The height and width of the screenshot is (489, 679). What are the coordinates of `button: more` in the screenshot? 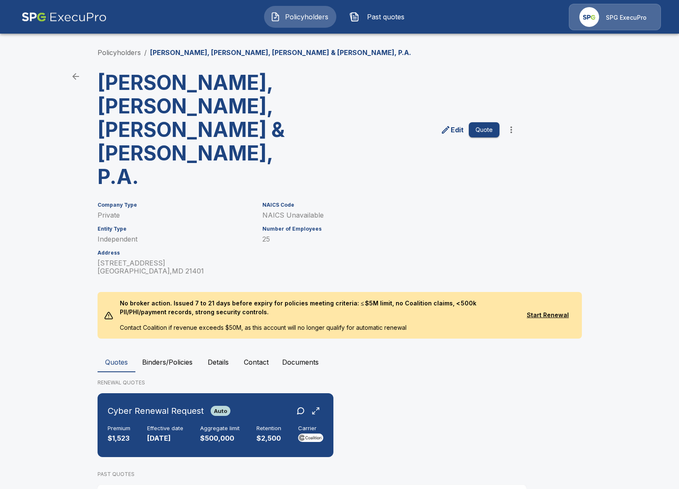 It's located at (511, 130).